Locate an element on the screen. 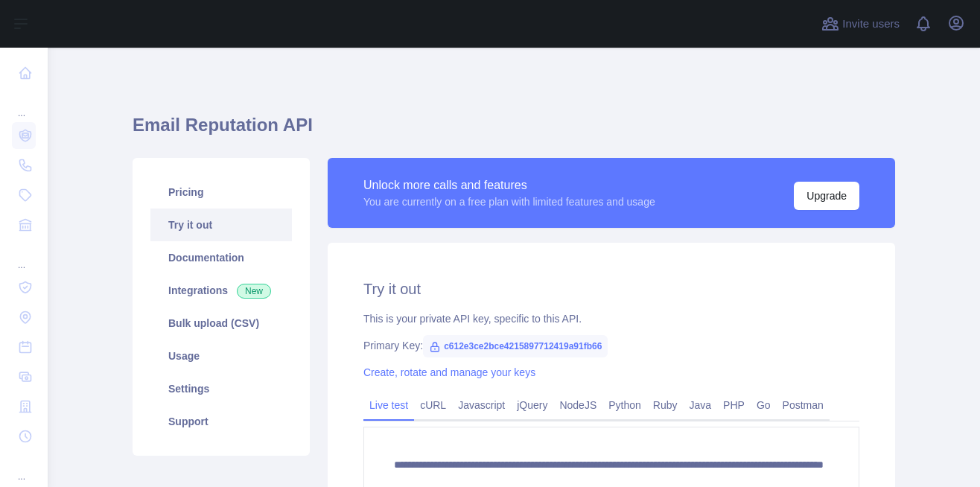 The image size is (980, 487). a: Python is located at coordinates (624, 404).